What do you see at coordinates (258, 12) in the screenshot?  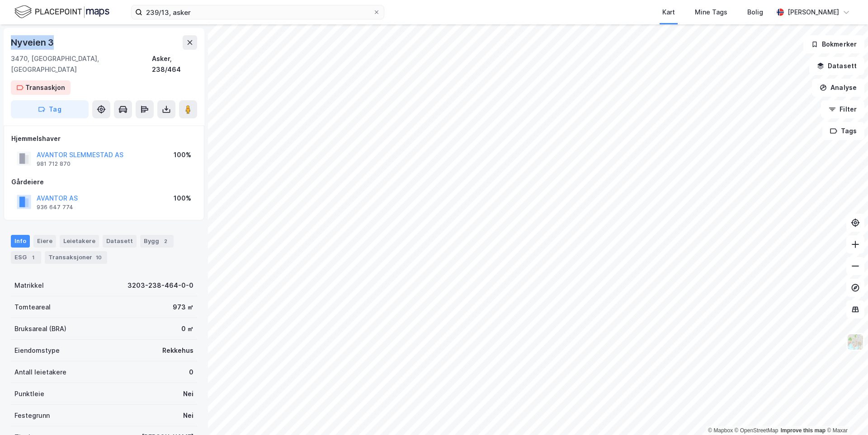 I see `input: Søk på adresse, matrikkel, gårdeiere, leietakere eller personer` at bounding box center [258, 12].